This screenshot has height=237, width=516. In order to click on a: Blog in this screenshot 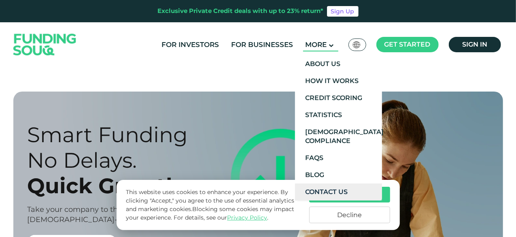, I will do `click(339, 175)`.